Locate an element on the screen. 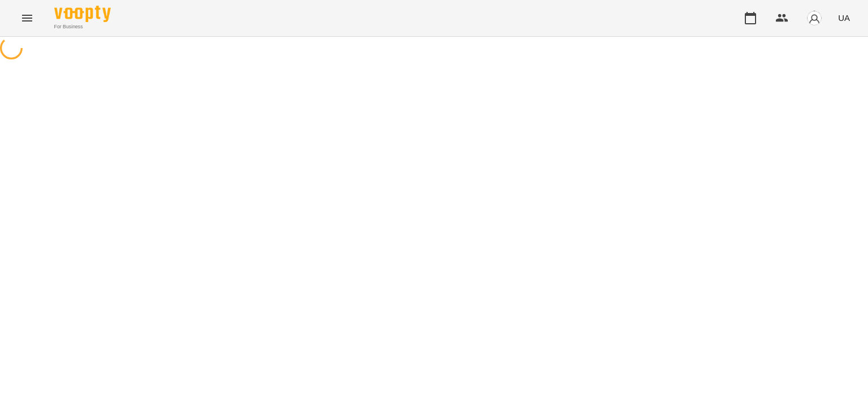  button: Menu is located at coordinates (27, 18).